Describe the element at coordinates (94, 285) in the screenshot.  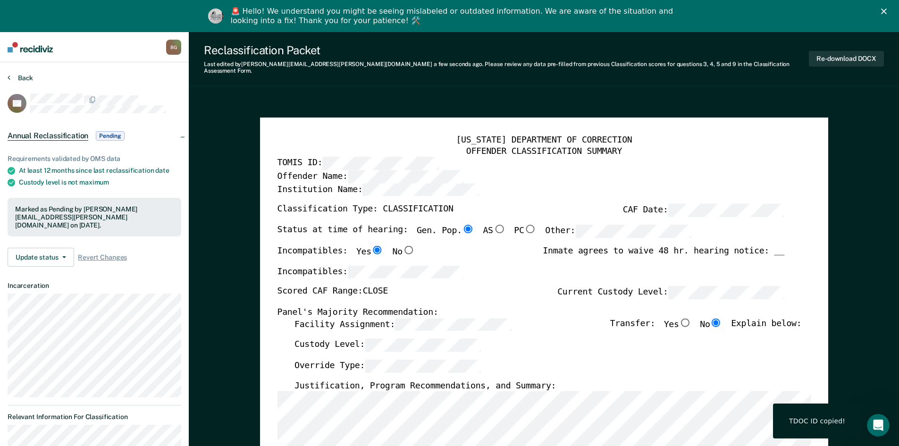
I see `dt: Incarceration` at that location.